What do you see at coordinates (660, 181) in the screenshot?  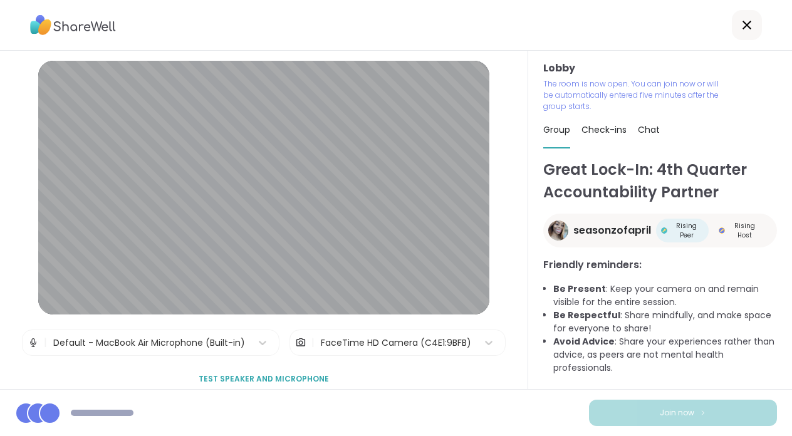 I see `h1: Great Lock-In: 4th Quarter Accountability Partner` at bounding box center [660, 181].